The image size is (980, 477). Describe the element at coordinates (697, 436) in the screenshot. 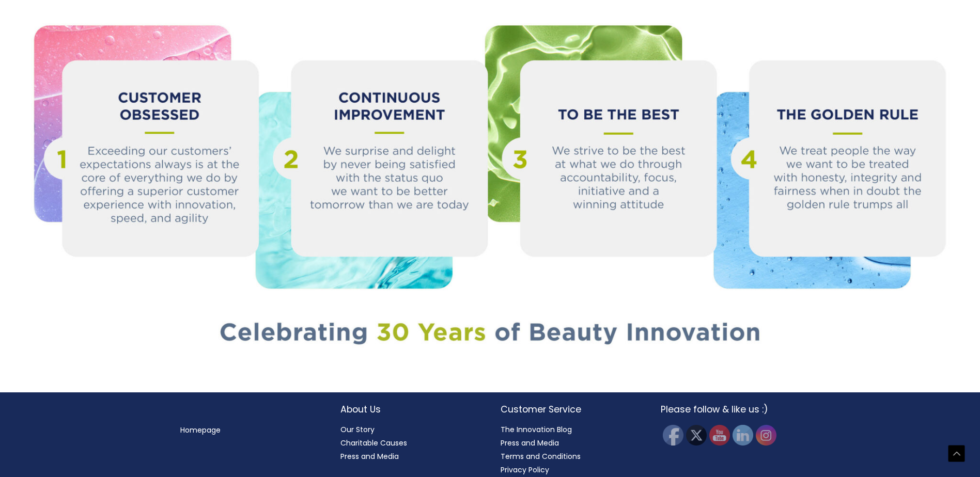

I see `img: Twitter` at that location.